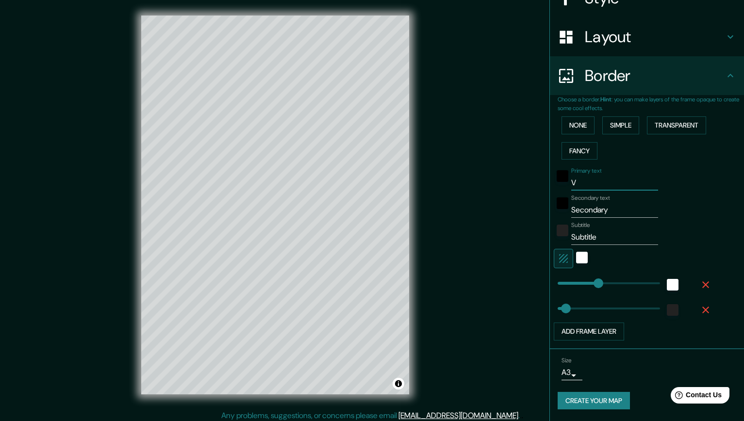 The height and width of the screenshot is (421, 744). I want to click on div: A3, so click(572, 373).